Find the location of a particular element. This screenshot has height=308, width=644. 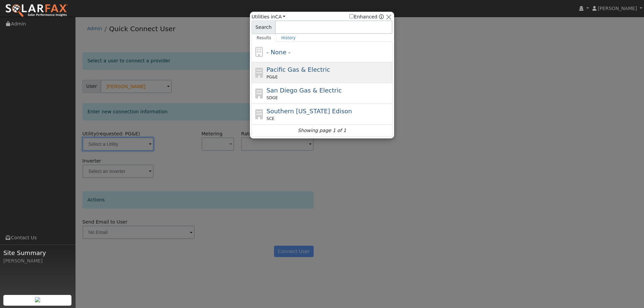

span: - None - is located at coordinates (278, 52).